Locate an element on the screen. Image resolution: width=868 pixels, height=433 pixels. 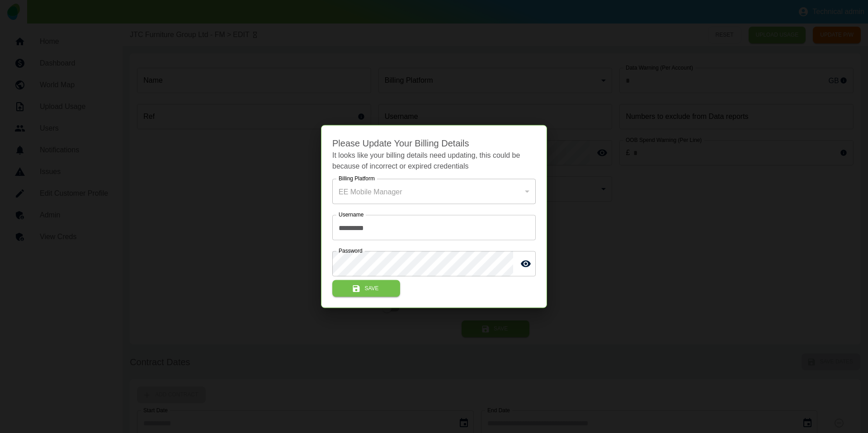
label: Username is located at coordinates (351, 215).